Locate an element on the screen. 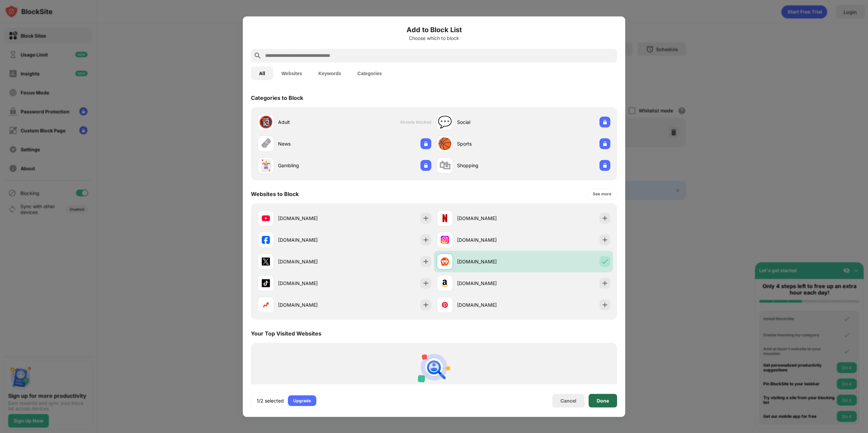  div: Upgrade is located at coordinates (302, 400).